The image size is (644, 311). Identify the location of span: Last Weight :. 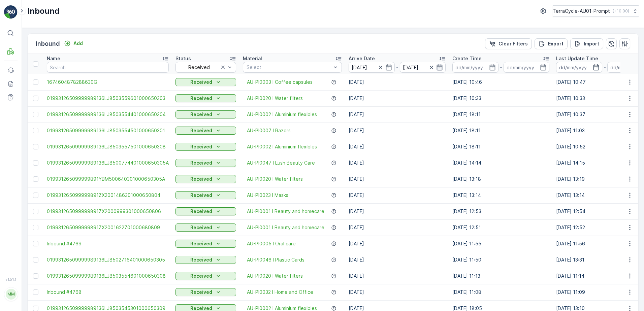
(21, 169).